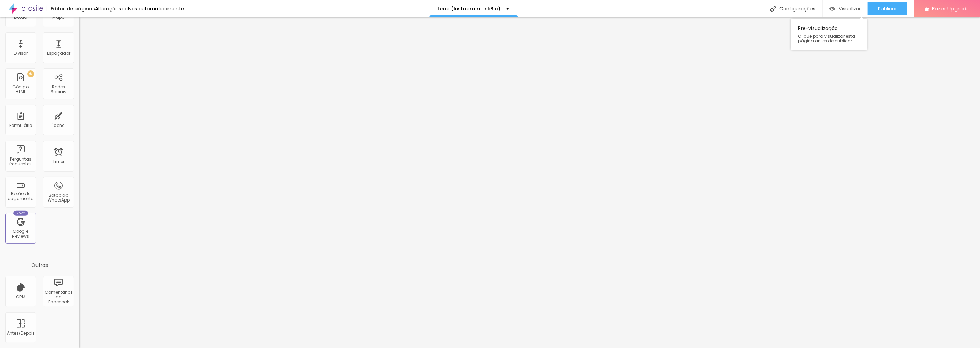 The image size is (980, 348). I want to click on div: Código HTML, so click(21, 89).